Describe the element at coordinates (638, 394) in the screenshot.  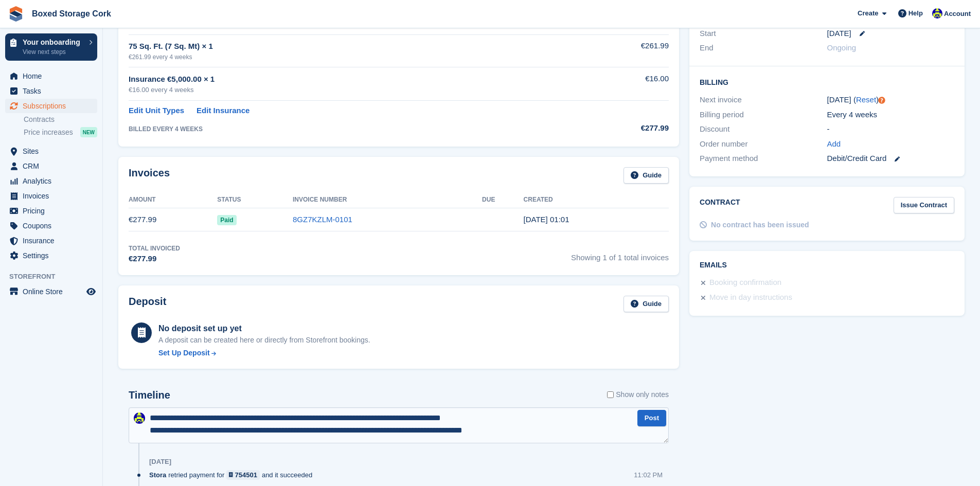
I see `label: Show only notes` at that location.